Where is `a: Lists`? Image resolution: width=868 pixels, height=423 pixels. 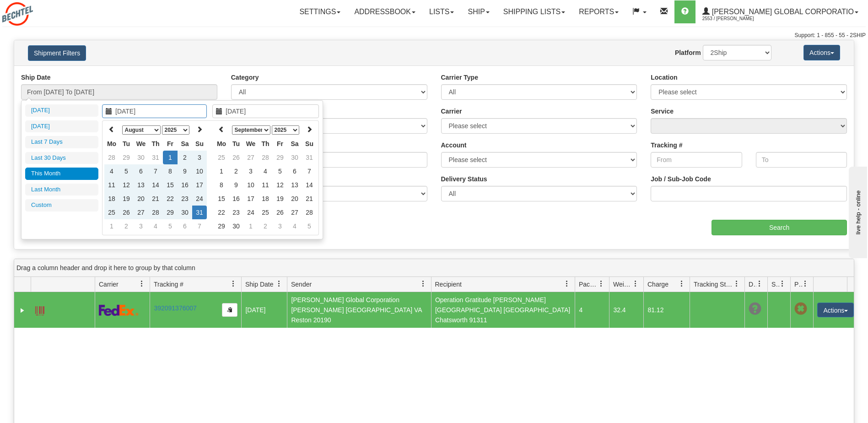
a: Lists is located at coordinates (441, 12).